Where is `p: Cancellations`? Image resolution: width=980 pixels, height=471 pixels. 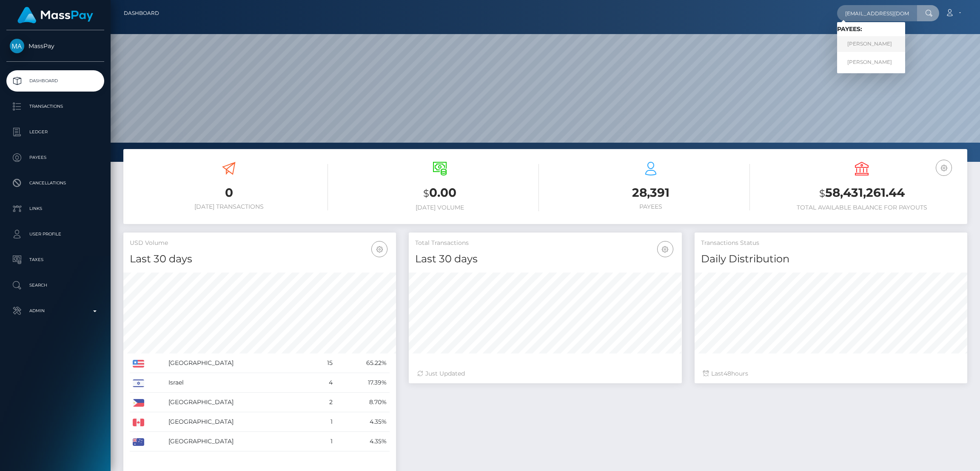 p: Cancellations is located at coordinates (55, 183).